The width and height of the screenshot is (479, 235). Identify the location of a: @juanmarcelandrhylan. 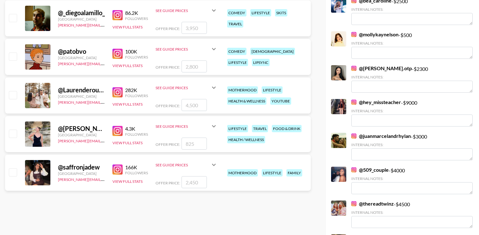
(381, 136).